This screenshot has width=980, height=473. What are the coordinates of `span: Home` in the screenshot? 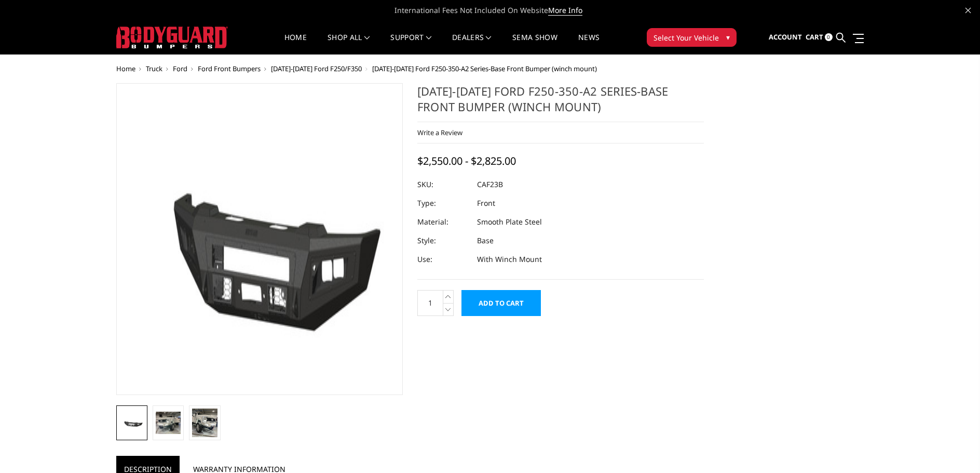 It's located at (126, 69).